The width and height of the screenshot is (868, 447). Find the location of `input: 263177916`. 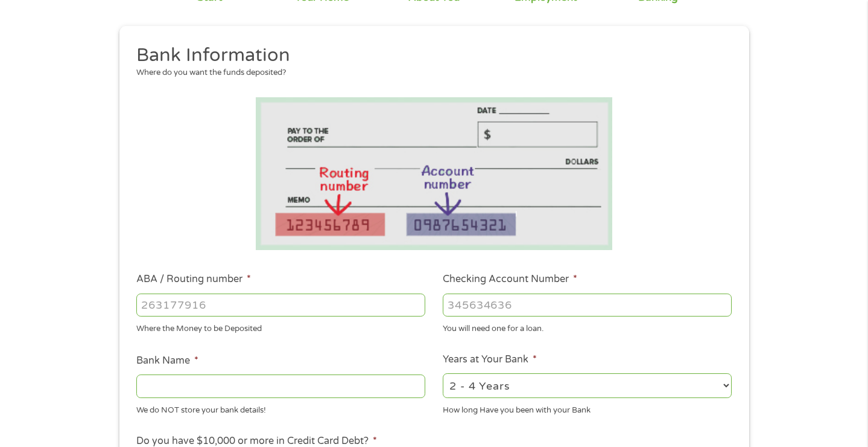

input: 263177916 is located at coordinates (281, 305).